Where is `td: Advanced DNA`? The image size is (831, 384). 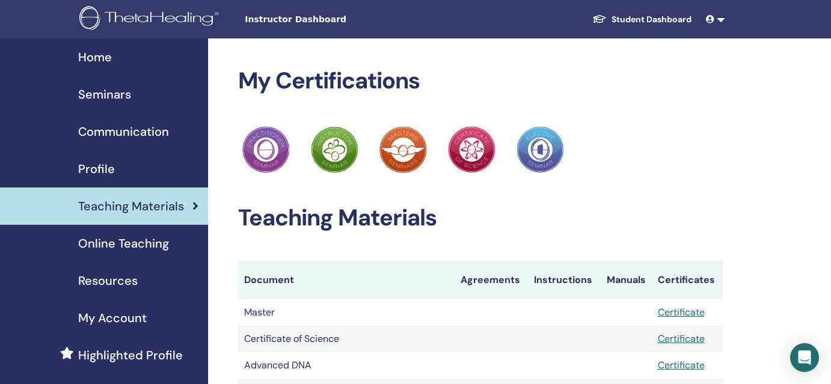
td: Advanced DNA is located at coordinates (346, 366).